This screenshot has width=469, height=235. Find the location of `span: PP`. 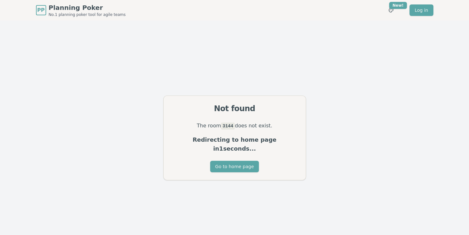

span: PP is located at coordinates (41, 10).